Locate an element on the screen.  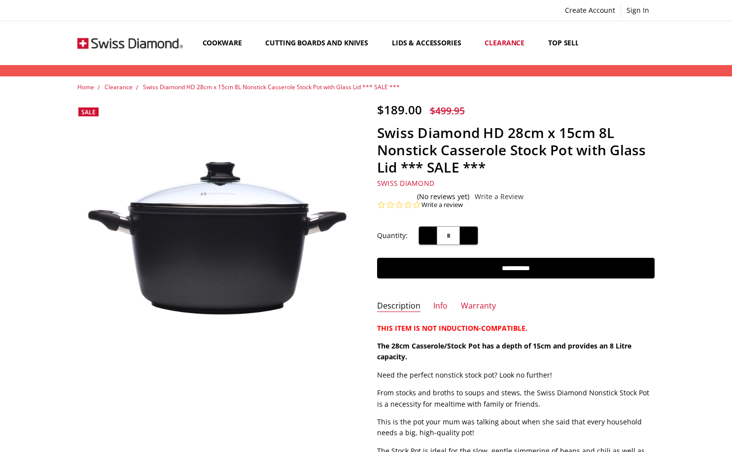
span: Home is located at coordinates (86, 87).